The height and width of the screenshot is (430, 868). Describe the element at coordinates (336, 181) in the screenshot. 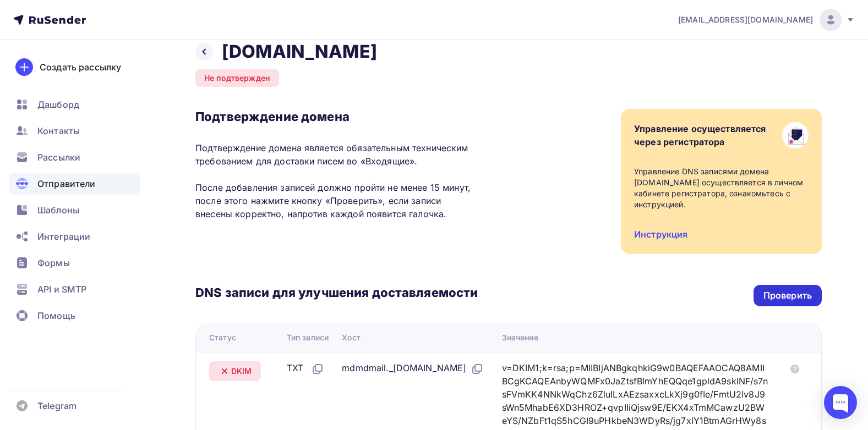

I see `p: Подтверждение домена является обязательным техническим требованием для доставки писем во «Входящи...` at that location.